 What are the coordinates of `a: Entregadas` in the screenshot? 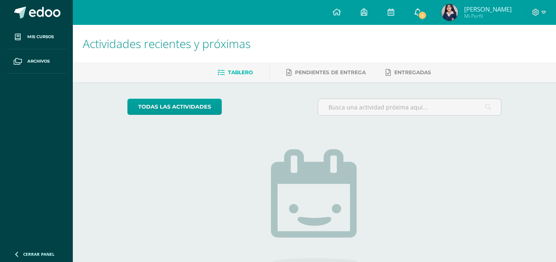 It's located at (409, 72).